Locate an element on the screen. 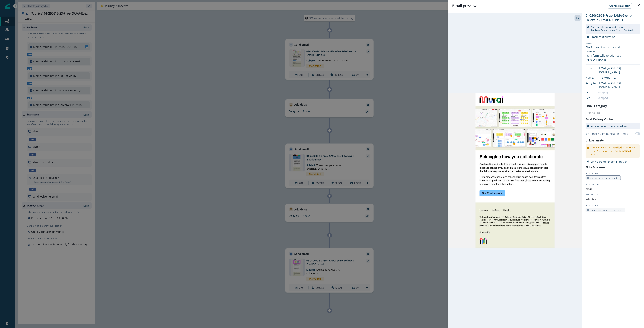 The width and height of the screenshot is (644, 328). span: {{ Journey name will be used }} is located at coordinates (603, 178).